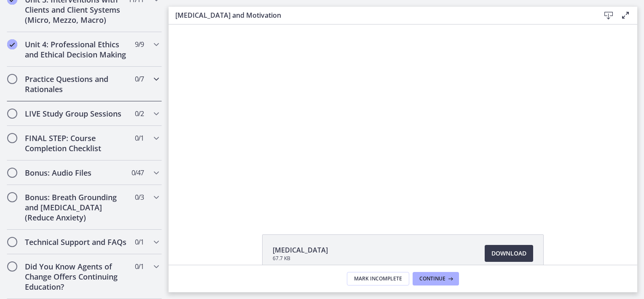 The image size is (644, 299). I want to click on h2: Practice Questions and Rationales, so click(76, 84).